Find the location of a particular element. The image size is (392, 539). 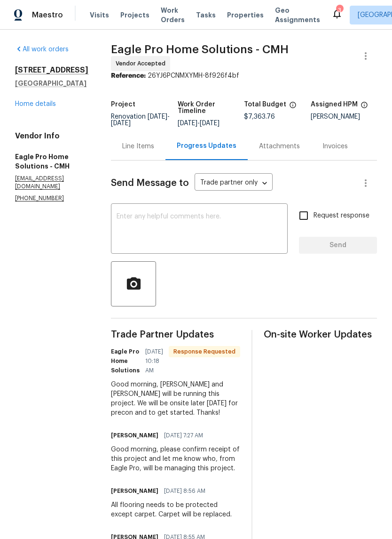

h5: Total Budget is located at coordinates (266, 105).